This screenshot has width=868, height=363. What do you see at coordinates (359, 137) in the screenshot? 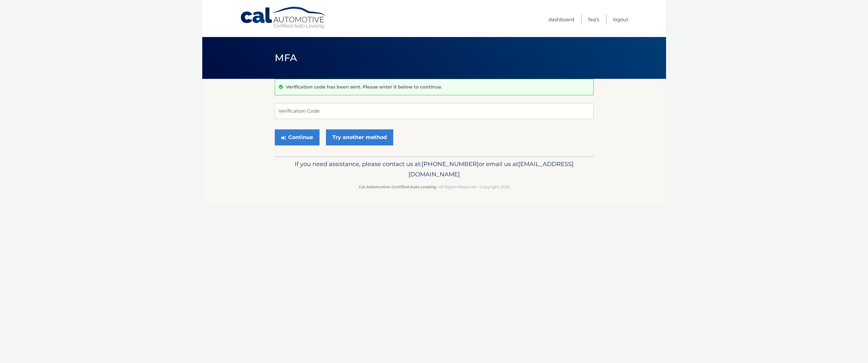
I see `a: Try another method` at bounding box center [359, 137].